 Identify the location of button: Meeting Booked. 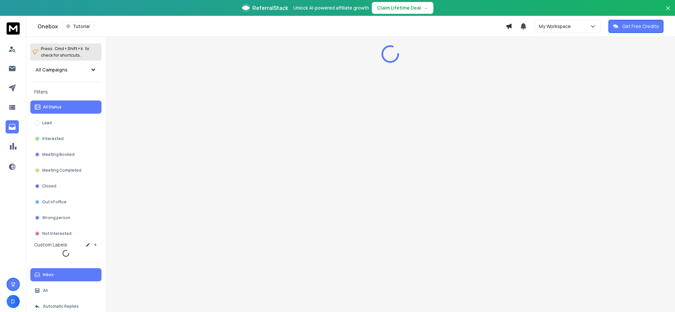
(66, 155).